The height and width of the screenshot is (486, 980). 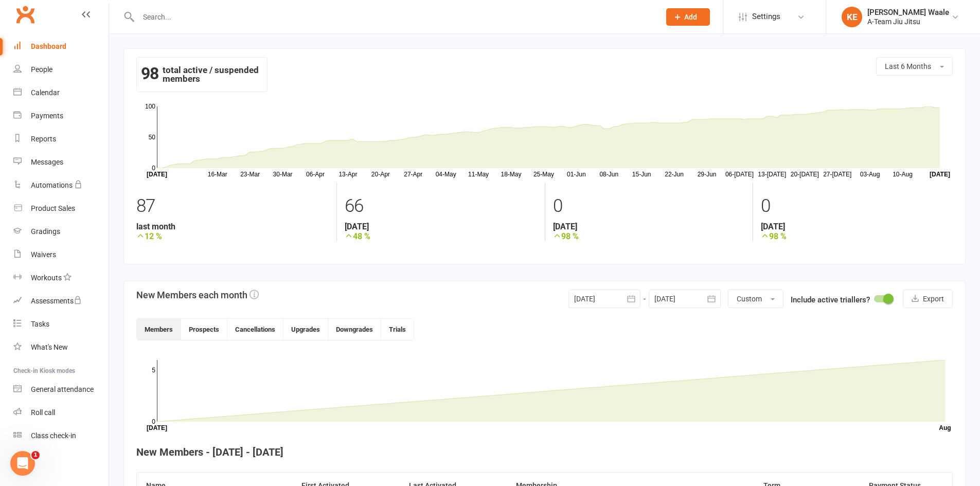 I want to click on div: Calendar, so click(x=45, y=92).